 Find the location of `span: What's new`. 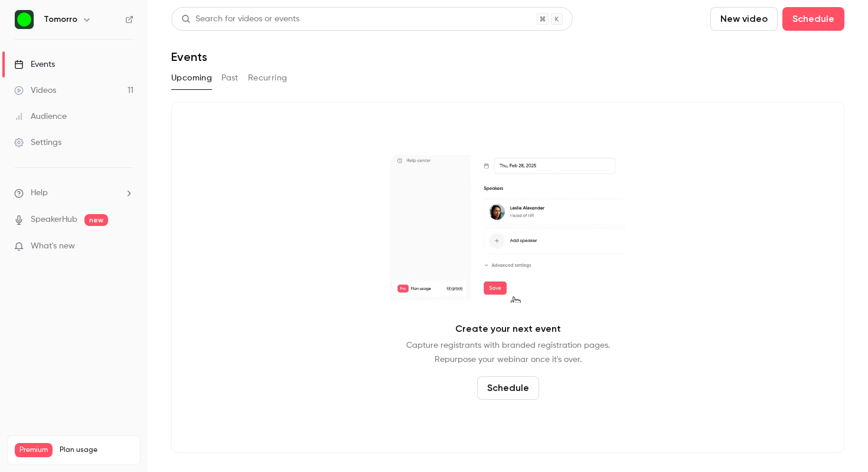

span: What's new is located at coordinates (53, 246).